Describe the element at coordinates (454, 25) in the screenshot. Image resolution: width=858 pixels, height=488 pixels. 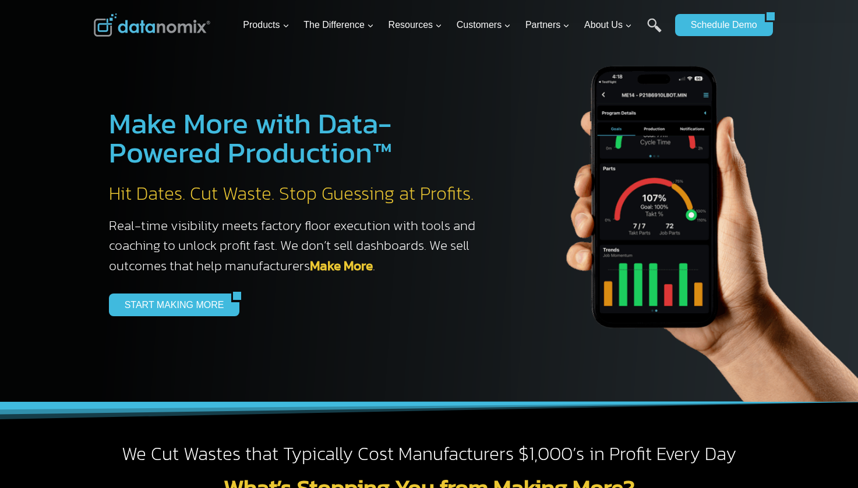
I see `nav: Primary Navigation` at that location.